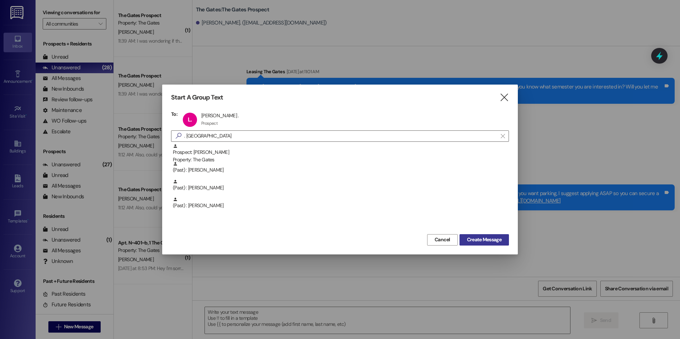 This screenshot has width=680, height=339. I want to click on button: Create Message, so click(484, 240).